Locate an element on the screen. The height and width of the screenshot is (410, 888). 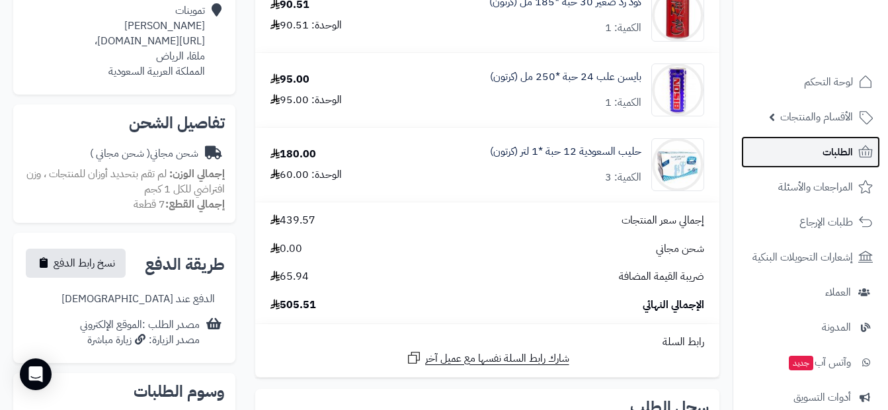
div: الوحدة: 60.00 is located at coordinates (306, 175).